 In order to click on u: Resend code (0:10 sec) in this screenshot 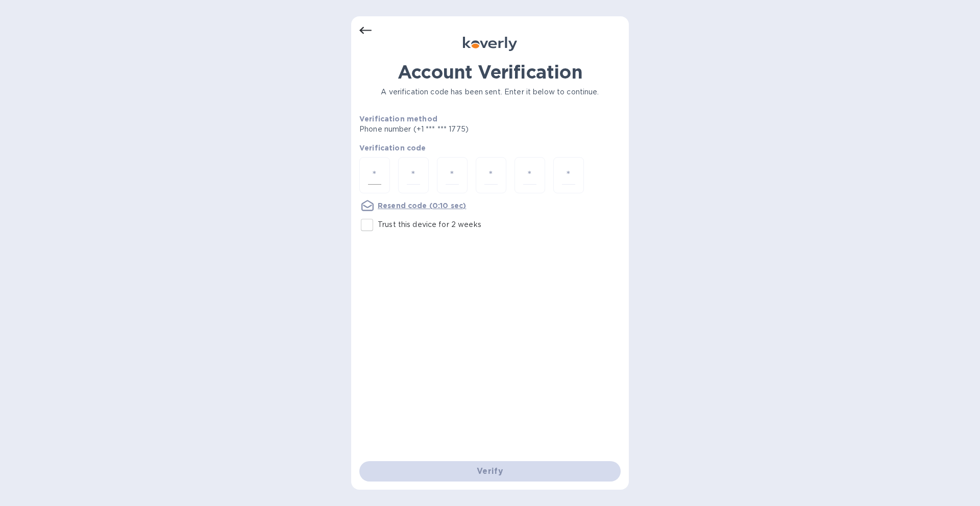, I will do `click(421, 205)`.